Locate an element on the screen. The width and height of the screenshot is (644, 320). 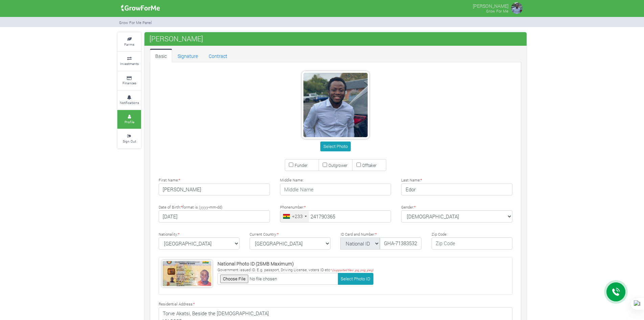
label: Zip Code: is located at coordinates (439, 234).